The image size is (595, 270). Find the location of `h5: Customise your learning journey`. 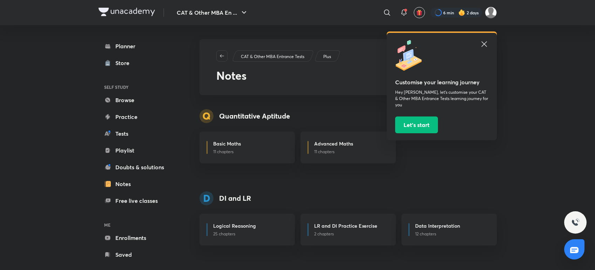

h5: Customise your learning journey is located at coordinates (441, 82).